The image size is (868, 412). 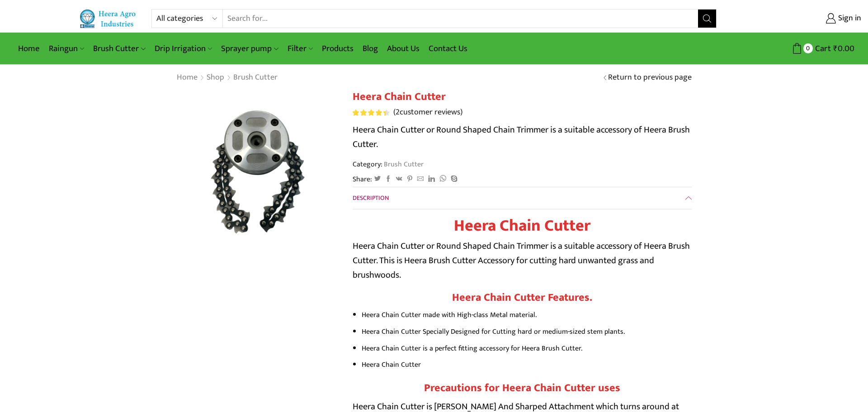 I want to click on p: Heera Chain Cutter or Round Shaped Chain Trimmer is a suitable accessory of Heera Brush Cutter., so click(x=523, y=137).